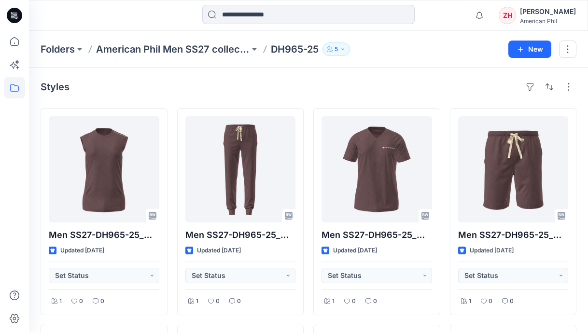 The width and height of the screenshot is (588, 333). Describe the element at coordinates (507, 15) in the screenshot. I see `div: ZH` at that location.